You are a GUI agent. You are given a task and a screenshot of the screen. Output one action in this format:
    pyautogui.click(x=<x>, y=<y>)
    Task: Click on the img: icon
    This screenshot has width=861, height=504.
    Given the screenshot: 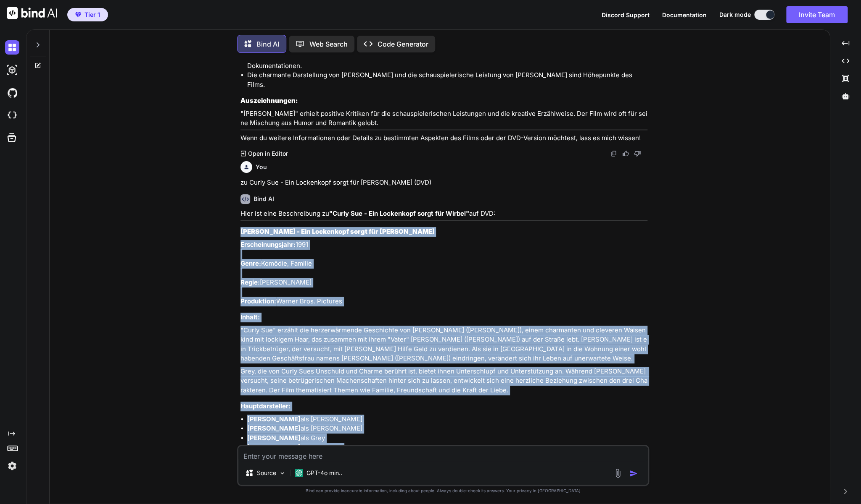 What is the action you would take?
    pyautogui.click(x=633, y=474)
    